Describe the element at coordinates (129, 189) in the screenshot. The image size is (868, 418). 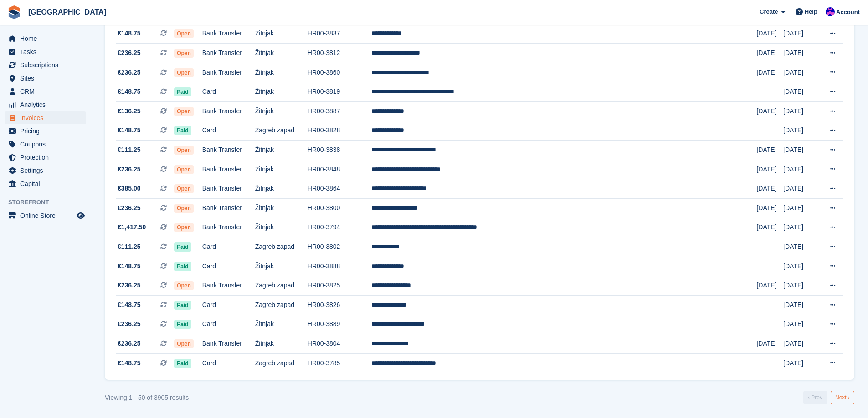
I see `span: €385.00` at that location.